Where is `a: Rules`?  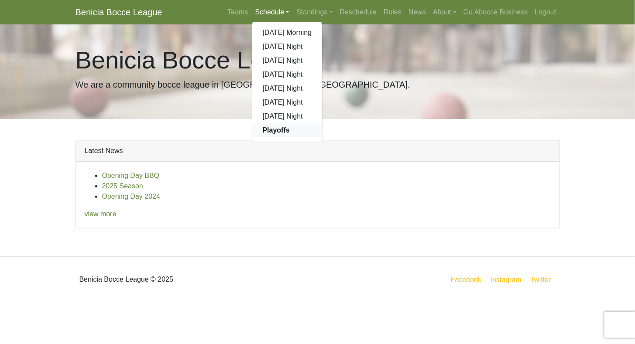
a: Rules is located at coordinates (392, 12).